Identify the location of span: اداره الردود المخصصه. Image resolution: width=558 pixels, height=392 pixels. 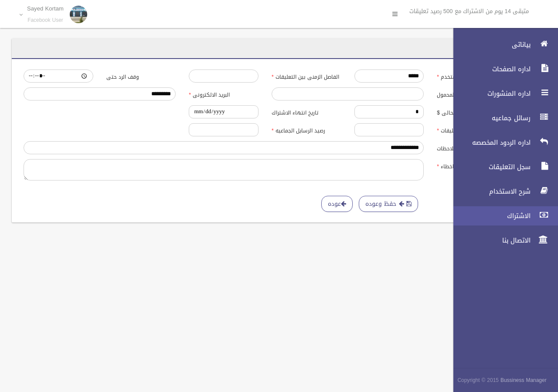
(490, 143).